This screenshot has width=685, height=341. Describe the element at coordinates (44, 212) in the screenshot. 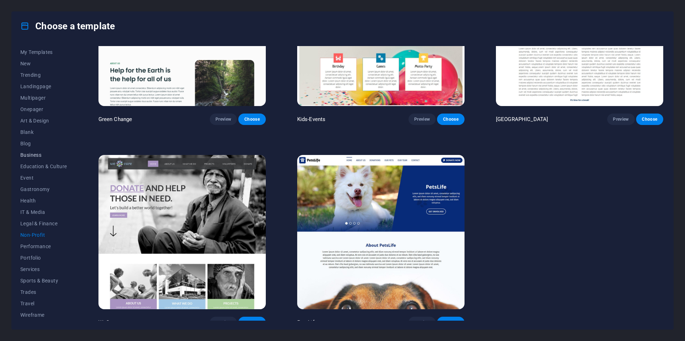

I see `span: IT & Media` at that location.